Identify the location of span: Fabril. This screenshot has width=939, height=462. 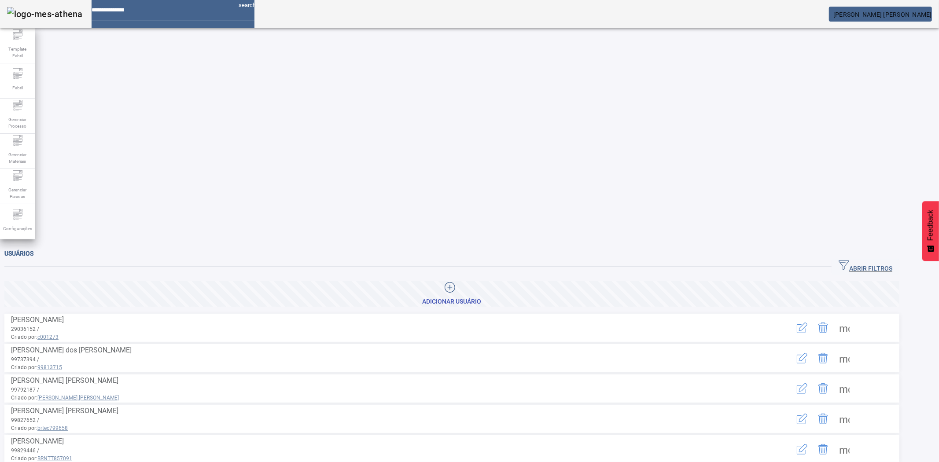
(18, 88).